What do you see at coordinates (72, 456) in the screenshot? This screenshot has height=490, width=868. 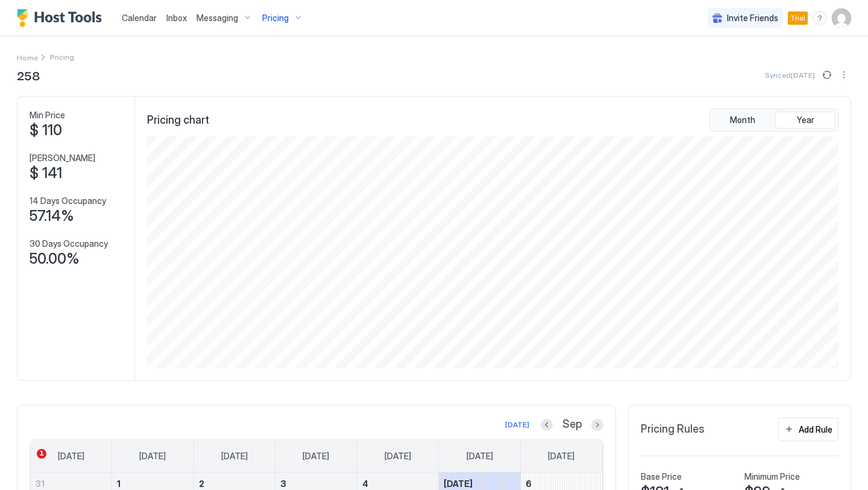 I see `a: Sunday` at bounding box center [72, 456].